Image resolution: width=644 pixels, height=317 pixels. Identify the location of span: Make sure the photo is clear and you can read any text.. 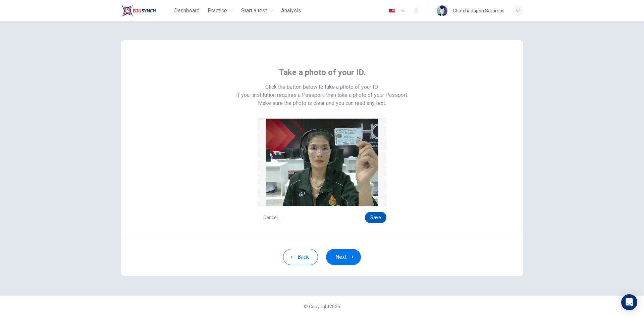
(322, 103).